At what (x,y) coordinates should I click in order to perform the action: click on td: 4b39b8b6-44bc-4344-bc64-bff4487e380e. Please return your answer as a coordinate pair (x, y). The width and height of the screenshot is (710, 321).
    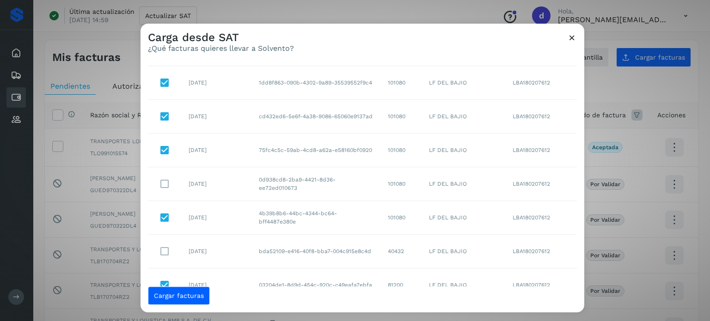
    Looking at the image, I should click on (316, 218).